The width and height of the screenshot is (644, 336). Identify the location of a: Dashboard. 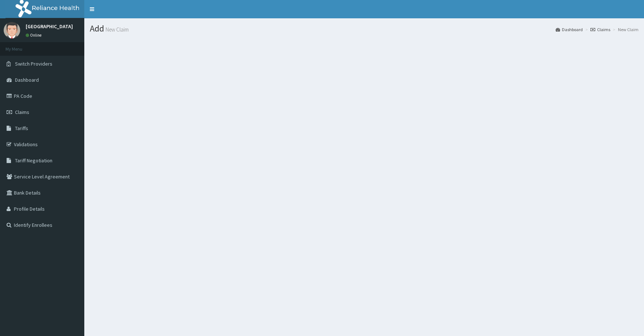
(569, 29).